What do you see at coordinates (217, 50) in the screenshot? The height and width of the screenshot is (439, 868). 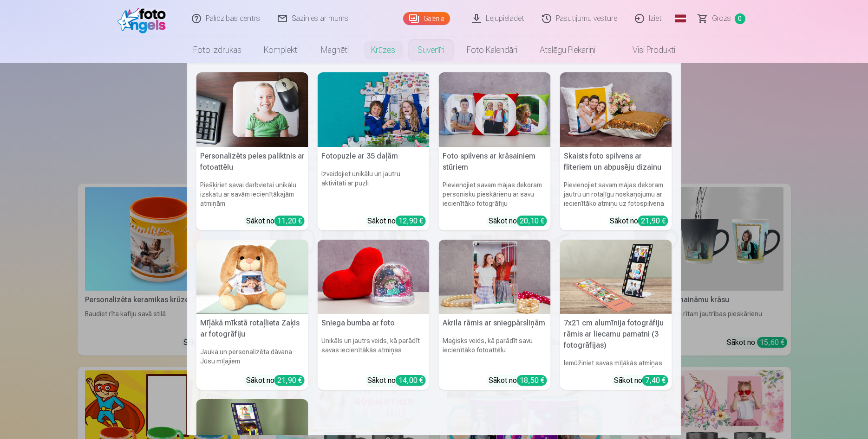 I see `a: Foto izdrukas` at bounding box center [217, 50].